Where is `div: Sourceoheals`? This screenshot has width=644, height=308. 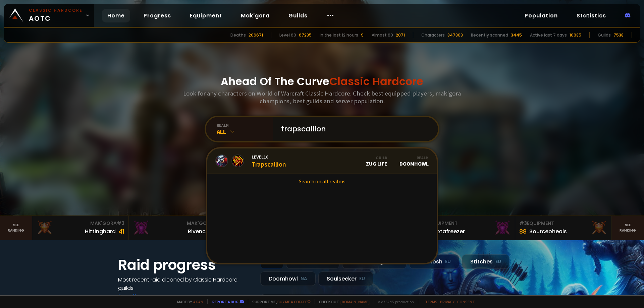 div: Sourceoheals is located at coordinates (548, 231).